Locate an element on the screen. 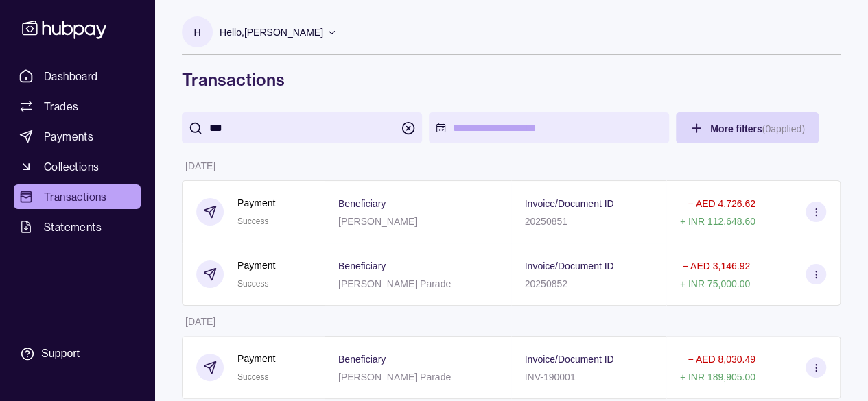 Image resolution: width=868 pixels, height=401 pixels. p: ( 0 applied) is located at coordinates (783, 129).